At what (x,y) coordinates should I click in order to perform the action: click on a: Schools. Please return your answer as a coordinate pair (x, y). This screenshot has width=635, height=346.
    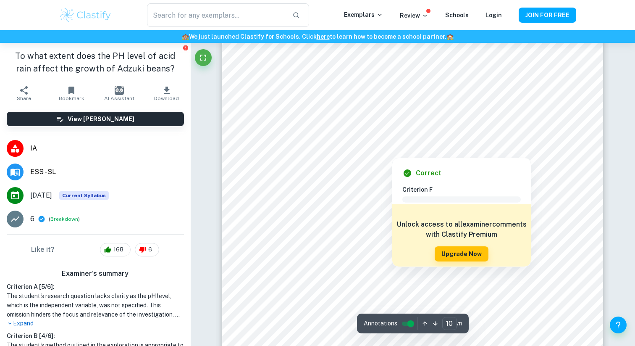
    Looking at the image, I should click on (457, 15).